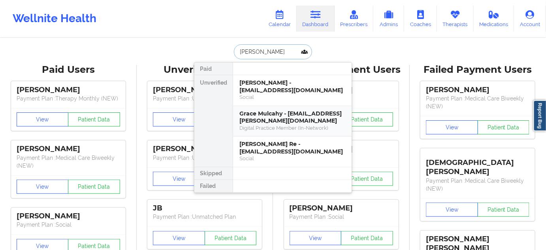 The height and width of the screenshot is (250, 546). I want to click on a: Therapists, so click(455, 19).